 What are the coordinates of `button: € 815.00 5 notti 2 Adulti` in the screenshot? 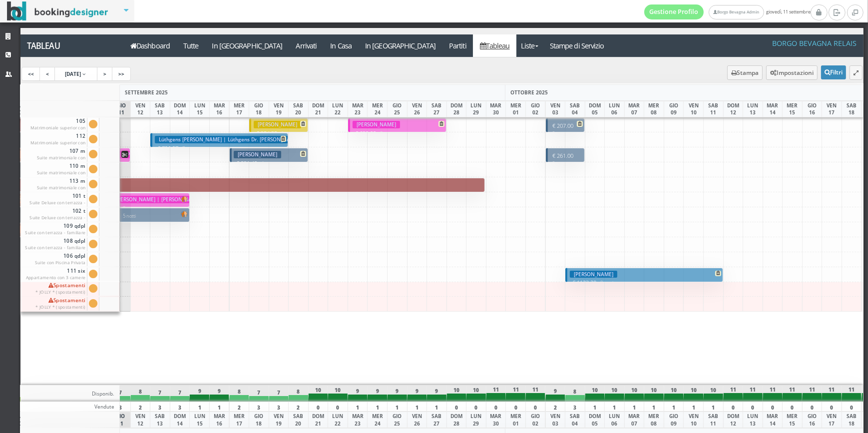 It's located at (140, 215).